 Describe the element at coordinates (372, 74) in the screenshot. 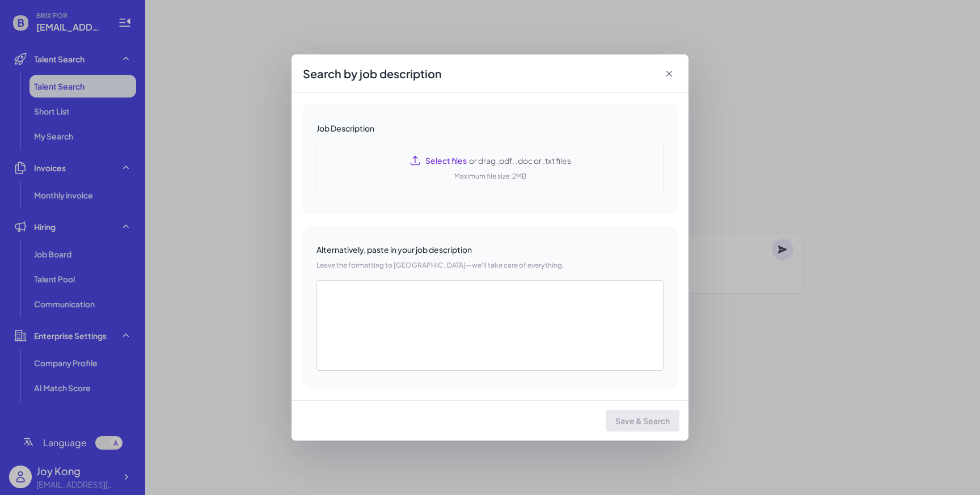

I see `span: Search by job description` at that location.